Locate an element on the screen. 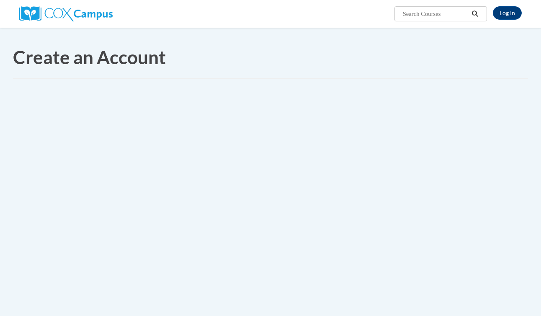 The image size is (541, 316). a: Cox Campus is located at coordinates (66, 13).